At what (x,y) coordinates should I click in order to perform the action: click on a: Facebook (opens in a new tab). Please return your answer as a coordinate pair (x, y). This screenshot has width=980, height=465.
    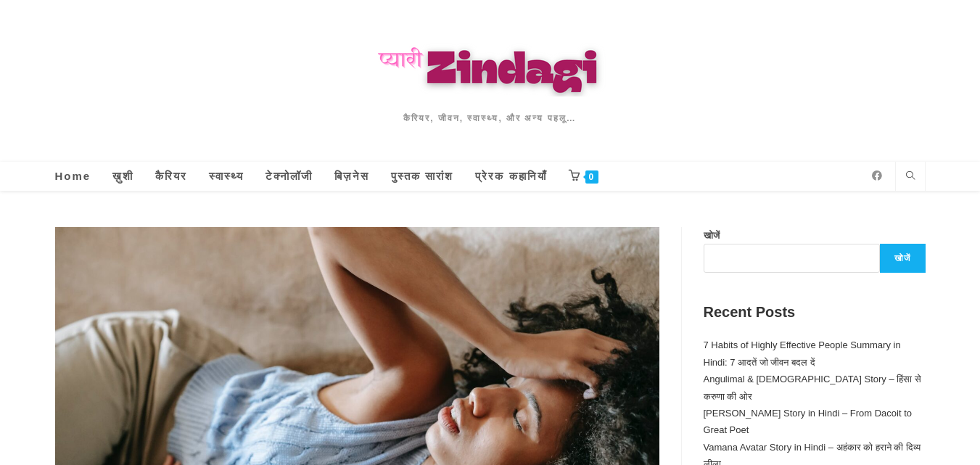
    Looking at the image, I should click on (877, 175).